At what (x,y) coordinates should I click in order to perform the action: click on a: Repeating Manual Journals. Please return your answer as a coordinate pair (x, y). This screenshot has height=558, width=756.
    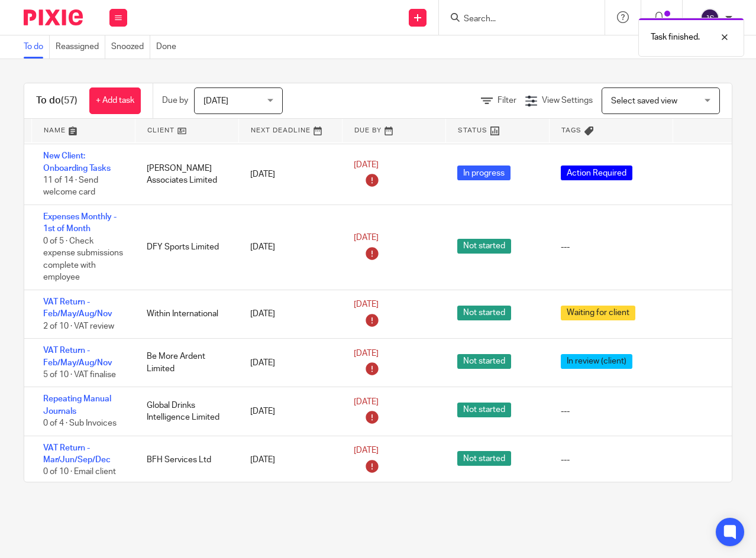
    Looking at the image, I should click on (77, 405).